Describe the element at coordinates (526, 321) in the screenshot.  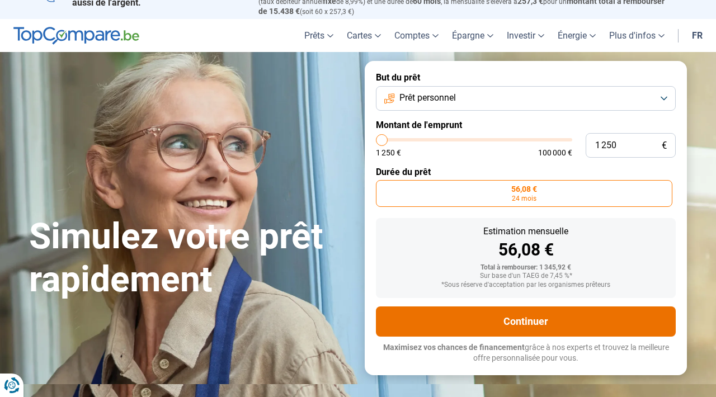
I see `button: Continuer` at that location.